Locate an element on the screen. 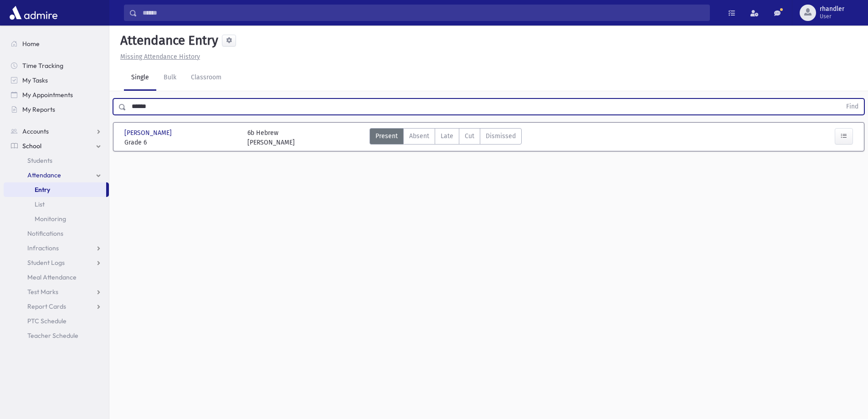 Image resolution: width=868 pixels, height=419 pixels. h5: Attendance Entry is located at coordinates (167, 41).